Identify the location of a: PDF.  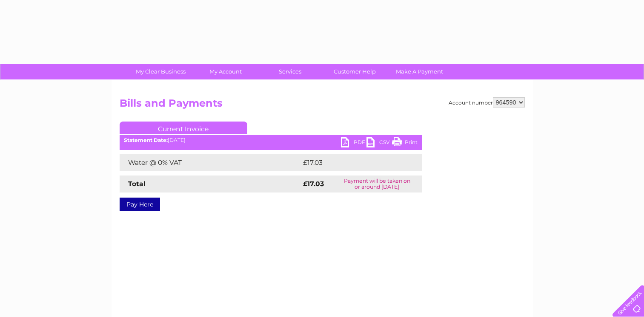
(354, 143).